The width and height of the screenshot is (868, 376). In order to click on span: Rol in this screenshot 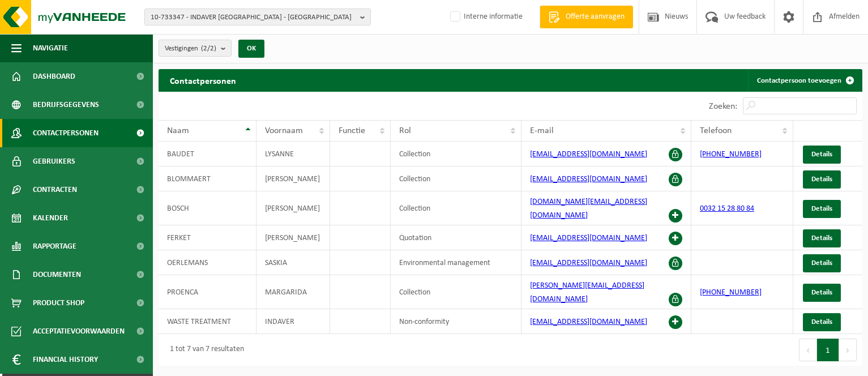, I will do `click(405, 131)`.